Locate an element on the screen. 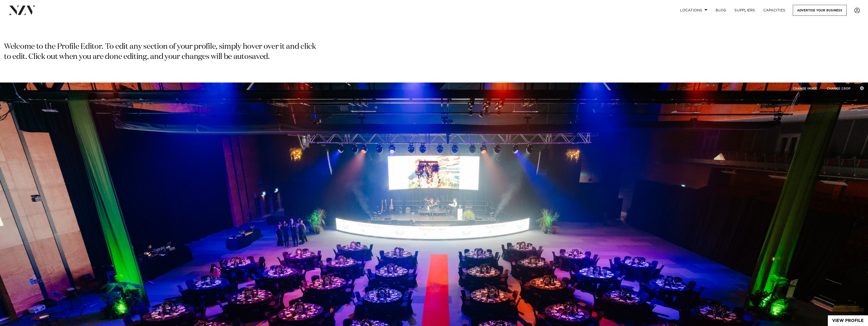  a: View Profile is located at coordinates (848, 321).